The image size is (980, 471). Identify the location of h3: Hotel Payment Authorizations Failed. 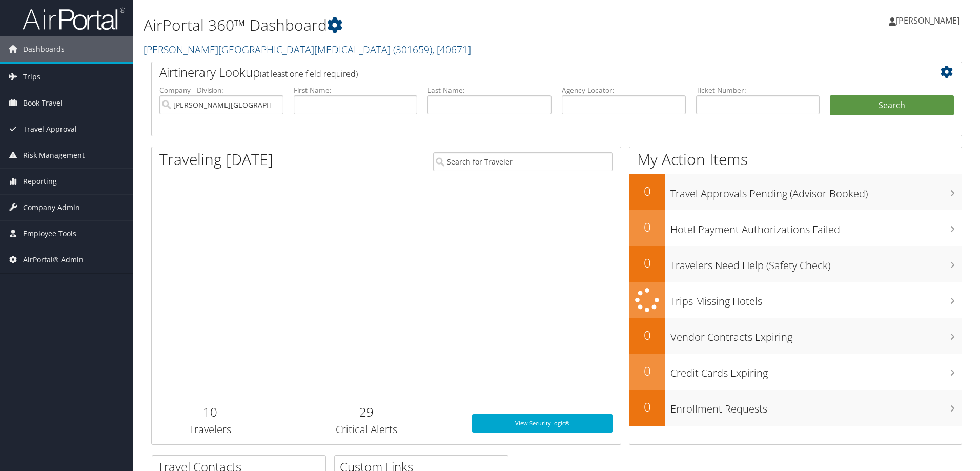
(816, 227).